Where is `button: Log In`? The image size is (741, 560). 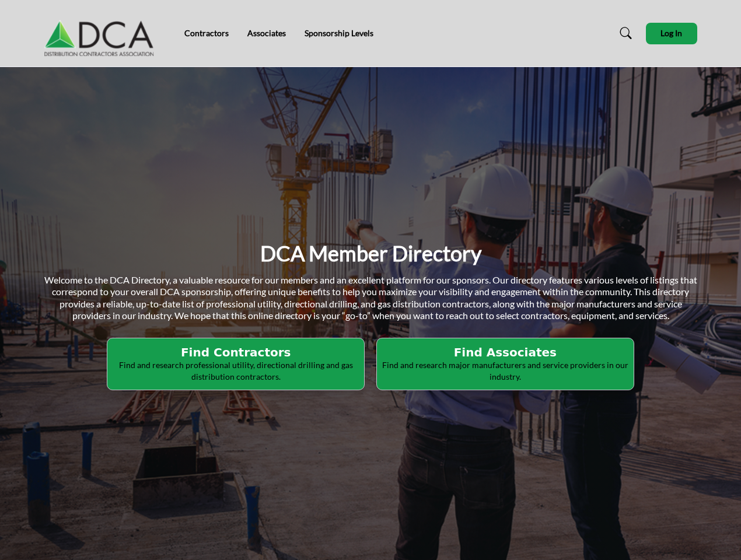 button: Log In is located at coordinates (672, 33).